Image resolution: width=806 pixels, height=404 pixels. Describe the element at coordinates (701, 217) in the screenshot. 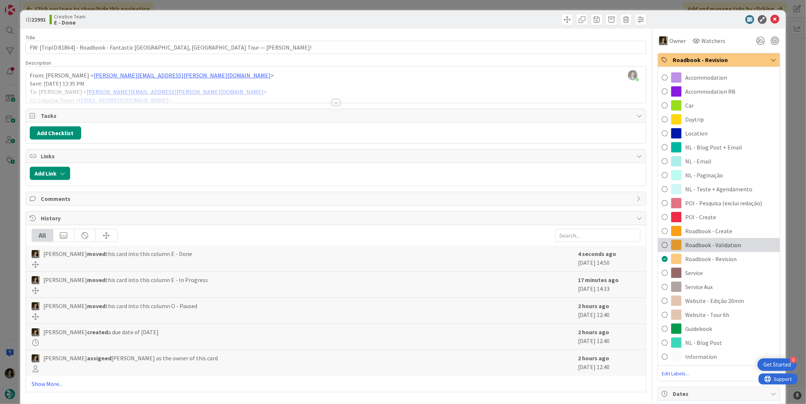

I see `span: POI - Create` at that location.